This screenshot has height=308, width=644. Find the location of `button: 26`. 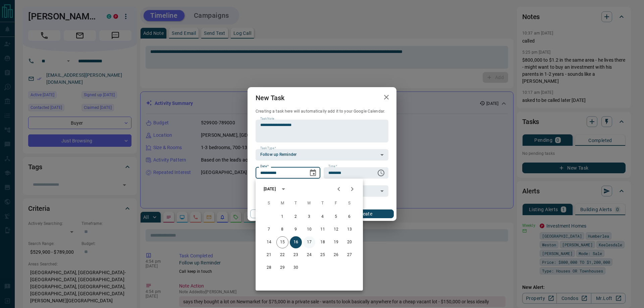

button: 26 is located at coordinates (336, 255).